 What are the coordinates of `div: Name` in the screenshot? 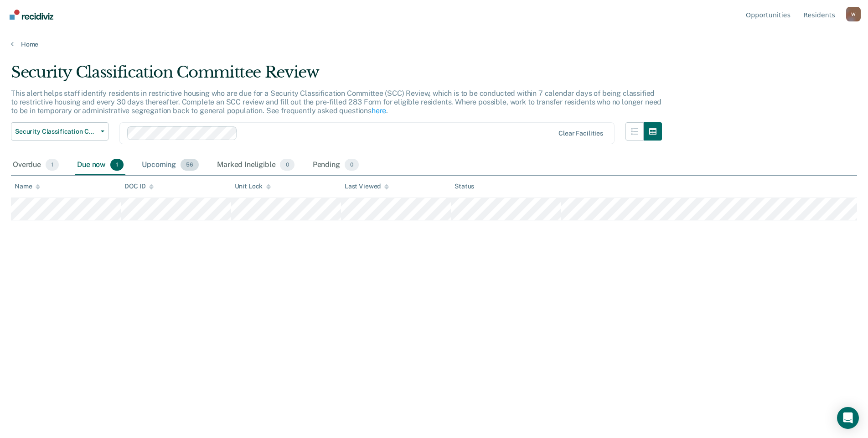 It's located at (27, 186).